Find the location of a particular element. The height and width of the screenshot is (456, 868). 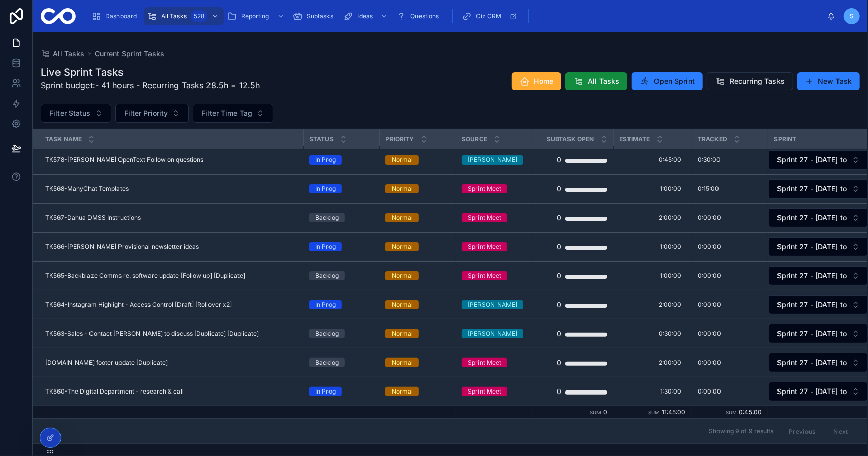

a: All Tasks is located at coordinates (62, 54).